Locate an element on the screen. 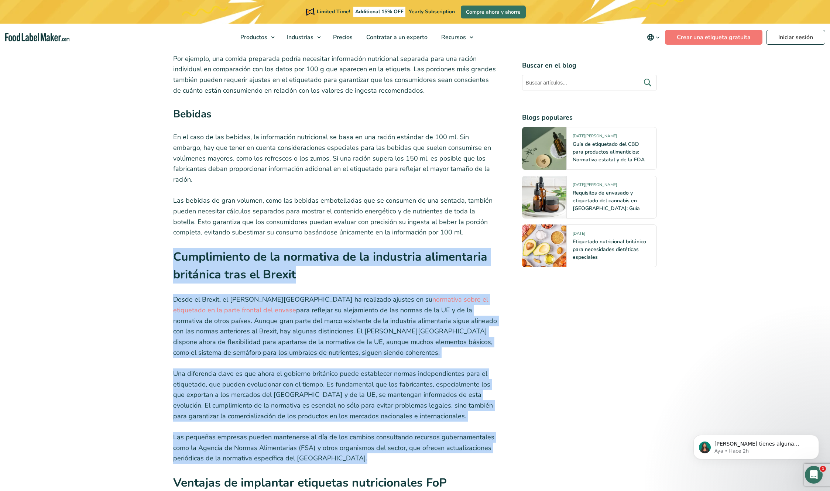 Image resolution: width=830 pixels, height=491 pixels. span: Contratar a un experto is located at coordinates (396, 37).